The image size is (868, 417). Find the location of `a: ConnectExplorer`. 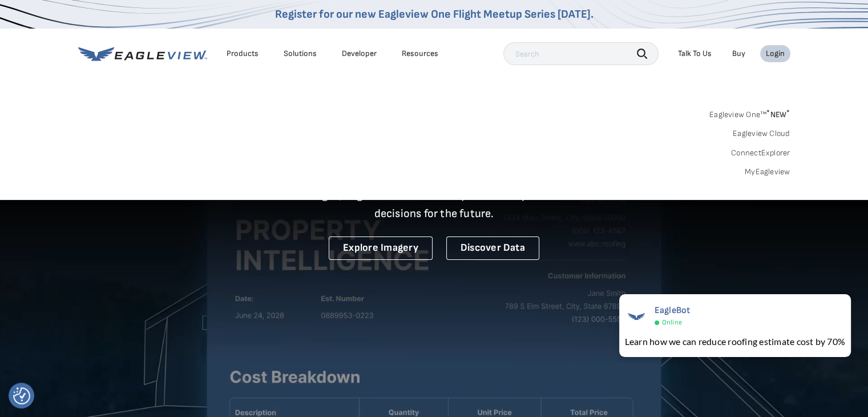

a: ConnectExplorer is located at coordinates (761, 153).